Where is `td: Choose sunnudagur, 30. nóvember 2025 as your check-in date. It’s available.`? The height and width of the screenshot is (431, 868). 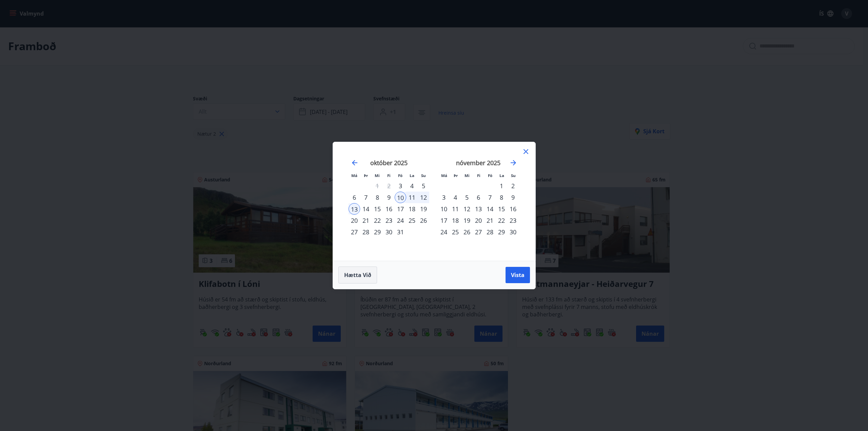 td: Choose sunnudagur, 30. nóvember 2025 as your check-in date. It’s available. is located at coordinates (513, 232).